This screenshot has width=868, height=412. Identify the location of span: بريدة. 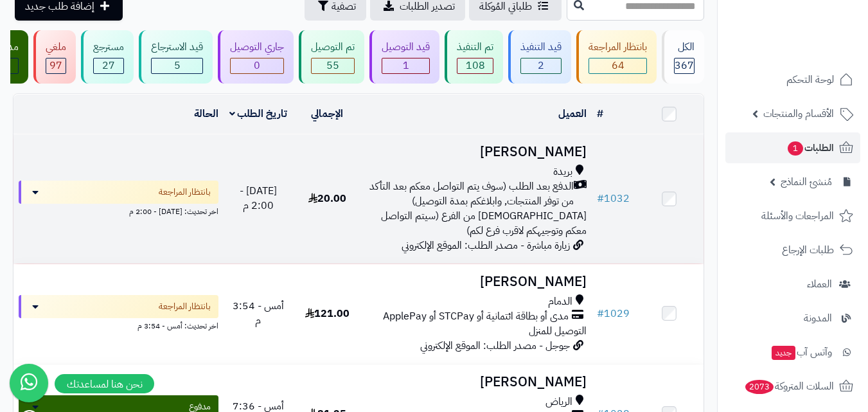
(563, 172).